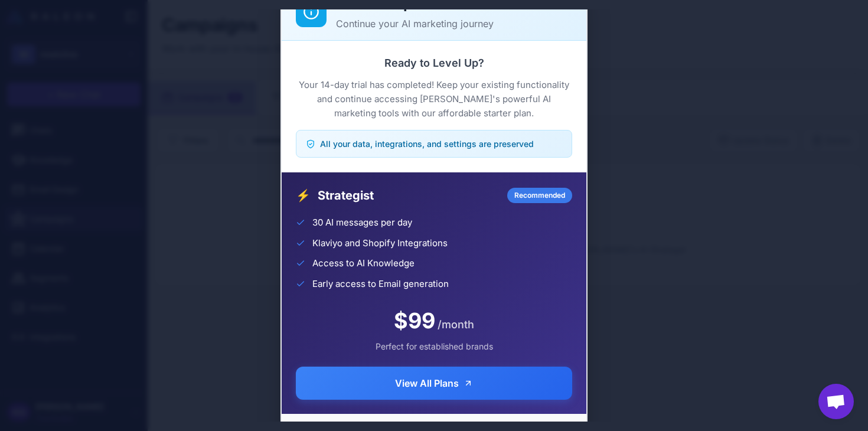  Describe the element at coordinates (540, 195) in the screenshot. I see `div: Recommended` at that location.